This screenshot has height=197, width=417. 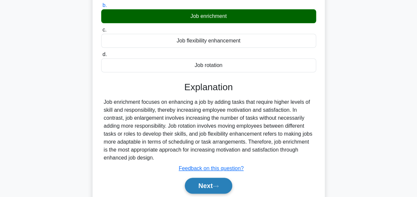 I want to click on div: Job rotation, so click(x=209, y=65).